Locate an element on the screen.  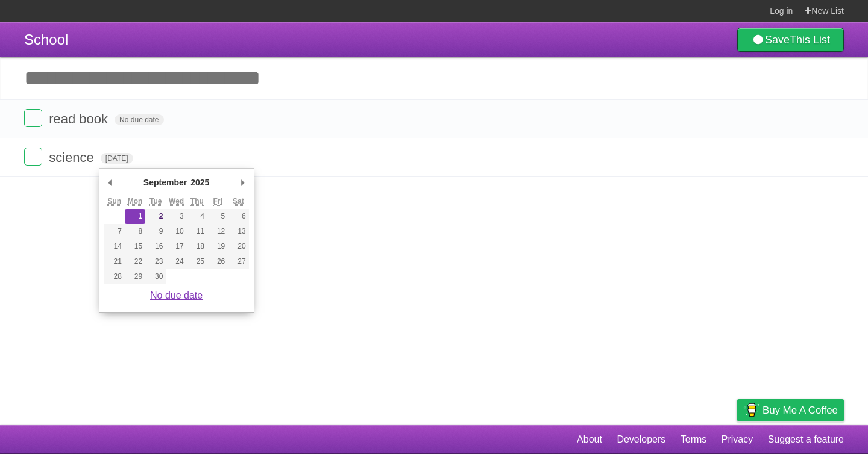
span: Buy me a coffee is located at coordinates (800, 410).